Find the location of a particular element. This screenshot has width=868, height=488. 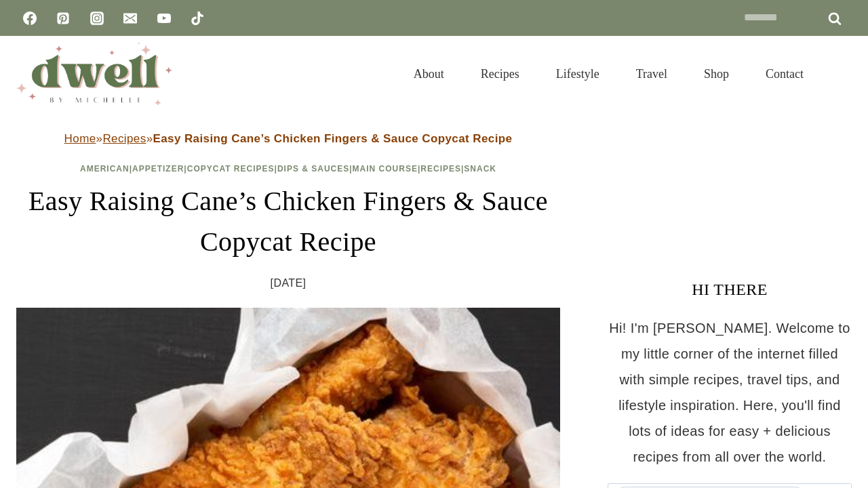

a: Main Course is located at coordinates (385, 169).